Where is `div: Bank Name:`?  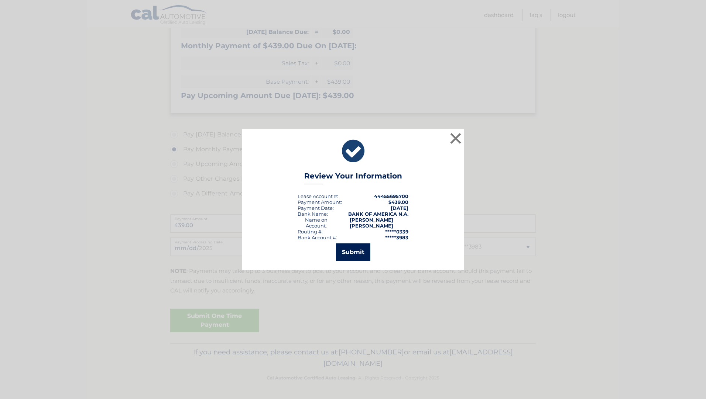 div: Bank Name: is located at coordinates (313, 214).